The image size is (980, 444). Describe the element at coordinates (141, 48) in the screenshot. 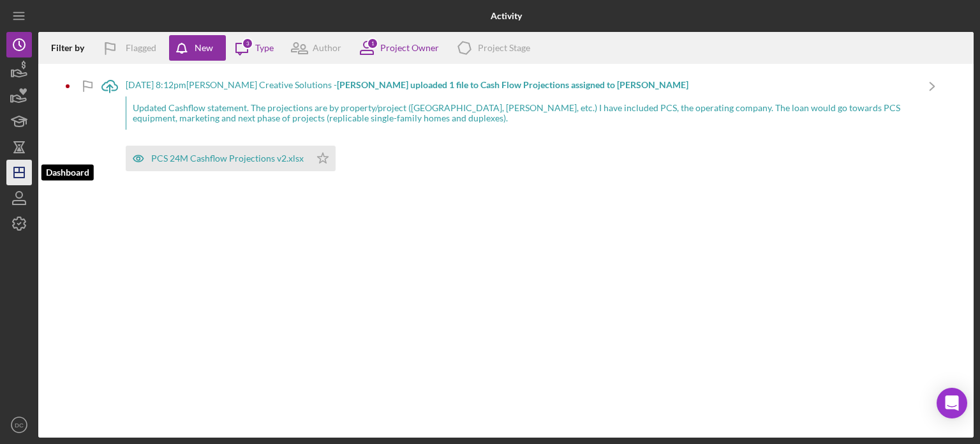

I see `div: Flagged` at that location.